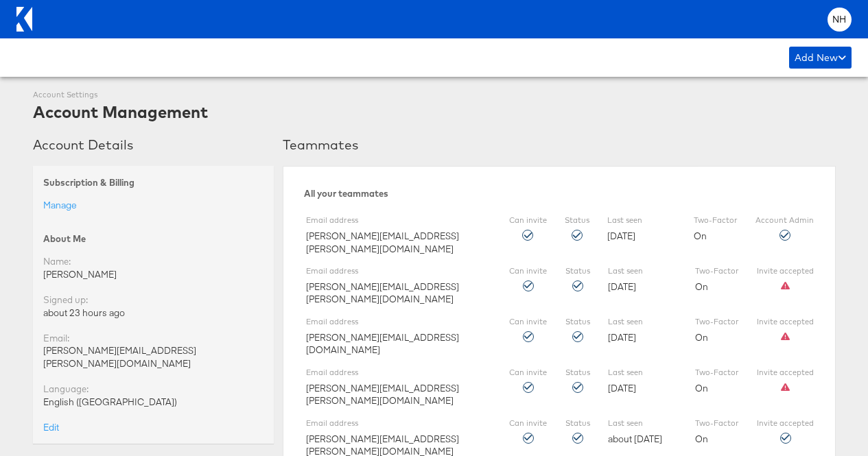 The height and width of the screenshot is (456, 868). Describe the element at coordinates (66, 388) in the screenshot. I see `label: Language:` at that location.